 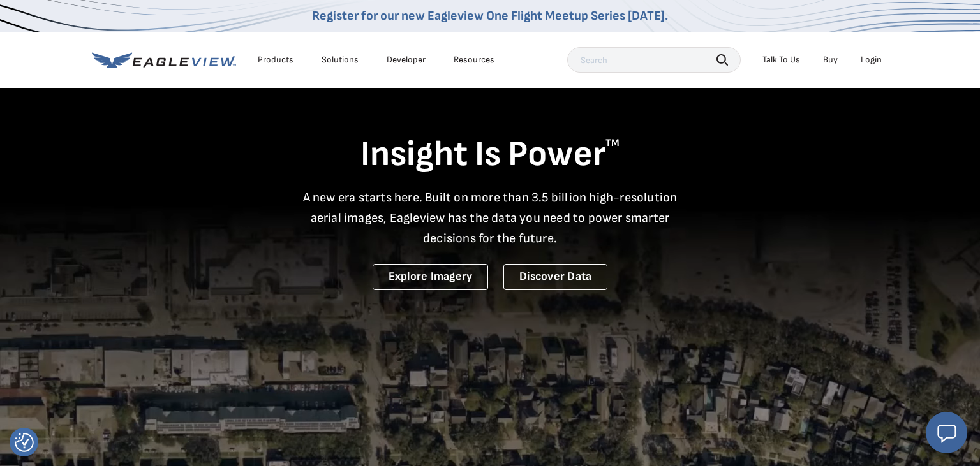 What do you see at coordinates (405, 60) in the screenshot?
I see `a: Developer` at bounding box center [405, 60].